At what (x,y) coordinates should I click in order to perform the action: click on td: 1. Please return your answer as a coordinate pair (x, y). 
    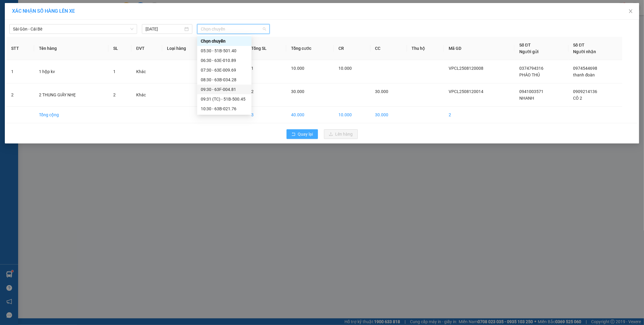
    Looking at the image, I should click on (20, 72).